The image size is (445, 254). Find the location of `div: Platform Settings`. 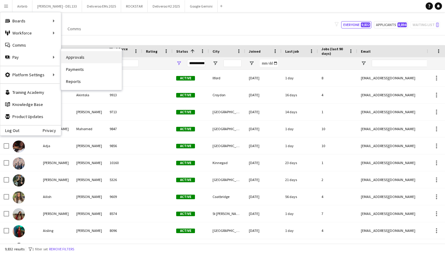

div: Platform Settings is located at coordinates (31, 75).